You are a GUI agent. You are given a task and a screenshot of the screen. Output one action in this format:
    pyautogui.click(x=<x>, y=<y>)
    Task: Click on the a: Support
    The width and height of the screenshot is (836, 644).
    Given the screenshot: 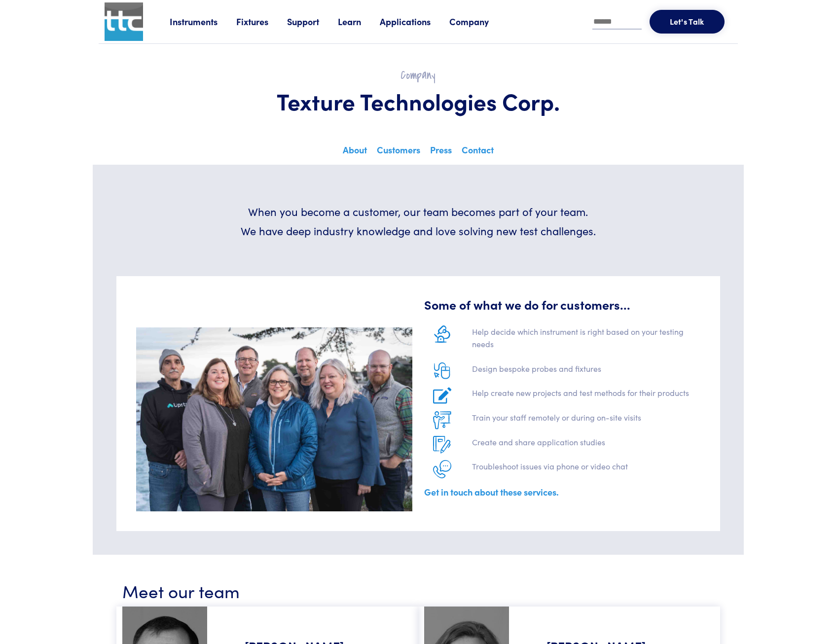 What is the action you would take?
    pyautogui.click(x=312, y=22)
    